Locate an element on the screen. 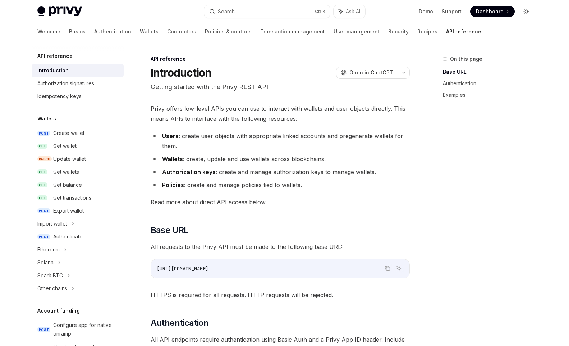 This screenshot has width=569, height=346. a: GETGet wallet is located at coordinates (78, 146).